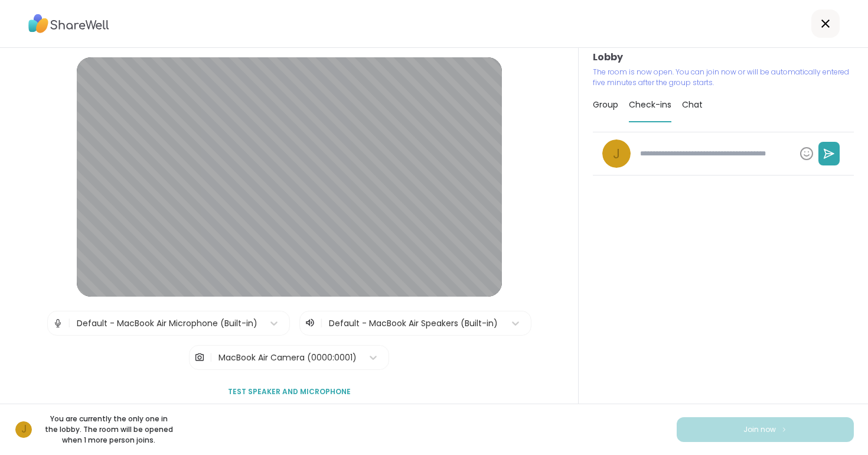 The width and height of the screenshot is (868, 455). I want to click on span: Chat, so click(691, 104).